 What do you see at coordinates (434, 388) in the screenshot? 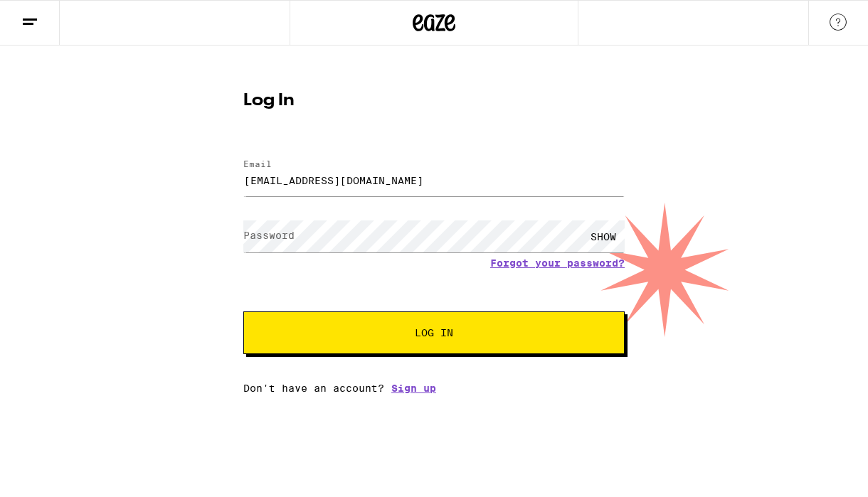
I see `div: Don't have an account?` at bounding box center [434, 388].